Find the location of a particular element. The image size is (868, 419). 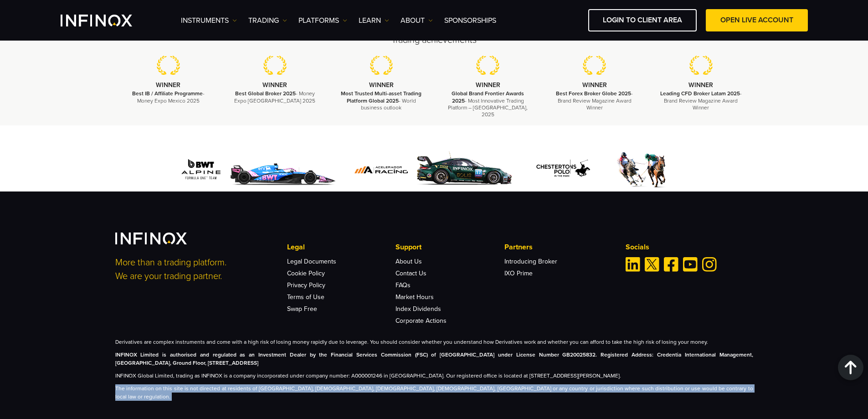

a: Cookie Policy is located at coordinates (306, 273).